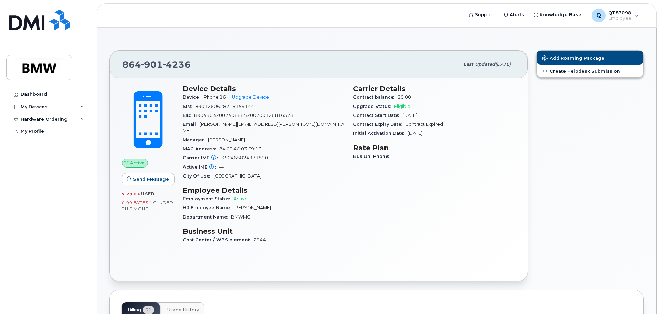 The width and height of the screenshot is (660, 314). What do you see at coordinates (264, 89) in the screenshot?
I see `h3: Device Details` at bounding box center [264, 89].